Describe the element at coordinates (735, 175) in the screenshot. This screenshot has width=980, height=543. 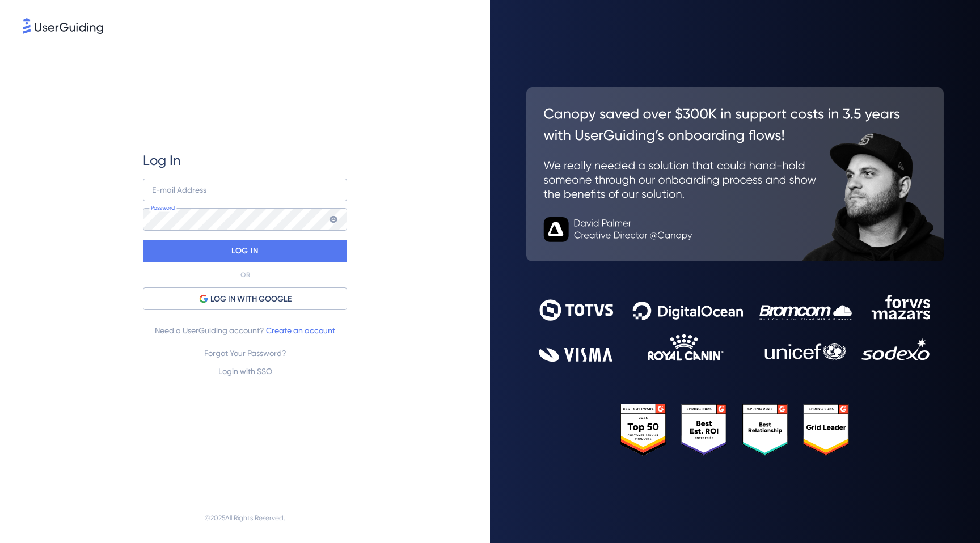
I see `img: 26c0aa7c25a843aed4baddd2b5e0fa68.svg` at that location.